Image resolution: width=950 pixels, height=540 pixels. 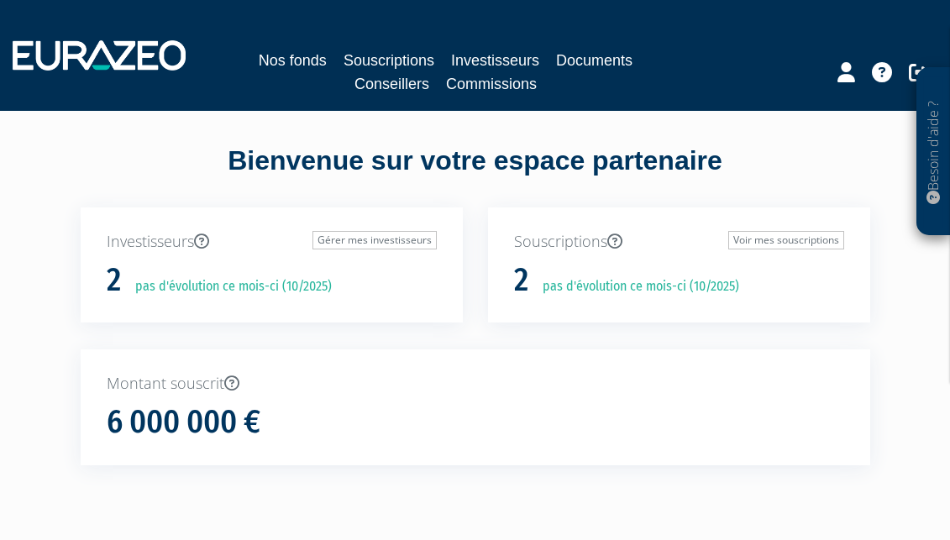 What do you see at coordinates (786, 240) in the screenshot?
I see `a: Voir mes souscriptions` at bounding box center [786, 240].